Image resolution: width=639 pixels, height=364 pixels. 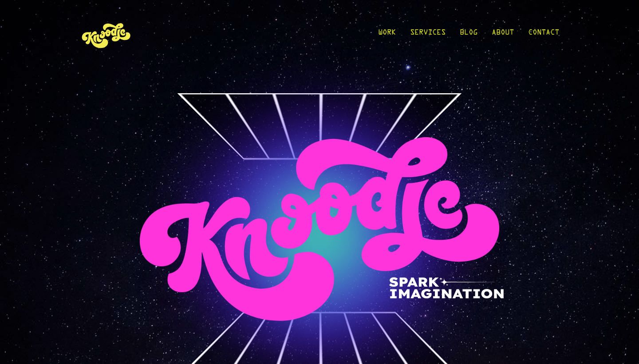 What do you see at coordinates (544, 35) in the screenshot?
I see `a: Contact` at bounding box center [544, 35].